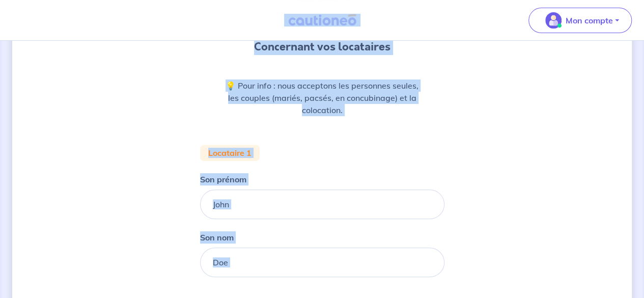  What do you see at coordinates (579, 20) in the screenshot?
I see `button: illu_account_valid_menu.svgMon compte` at bounding box center [579, 20].